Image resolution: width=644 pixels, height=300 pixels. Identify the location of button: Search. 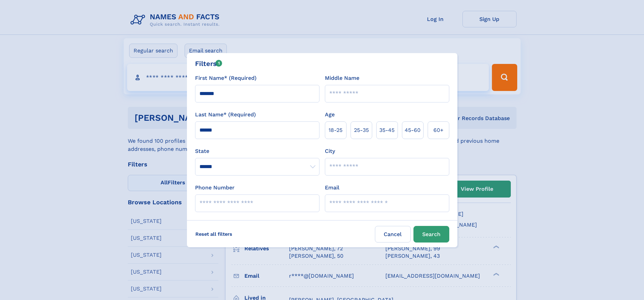
(432, 234).